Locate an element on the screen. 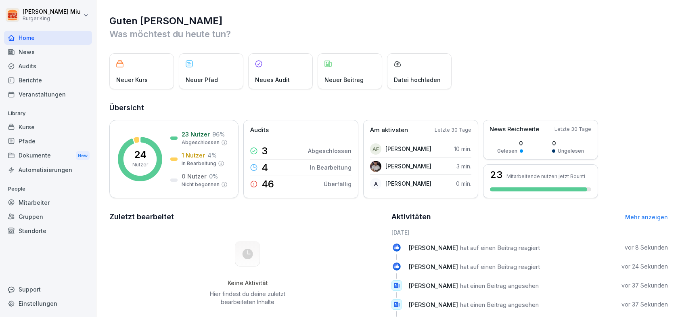 Image resolution: width=680 pixels, height=317 pixels. p: 23 Nutzer is located at coordinates (196, 134).